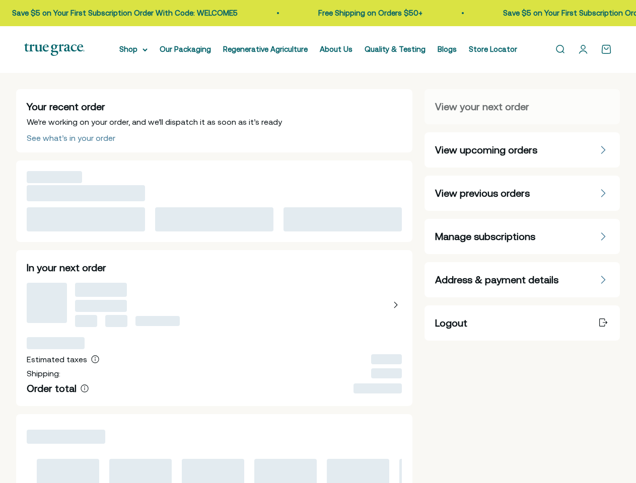 This screenshot has width=636, height=483. What do you see at coordinates (154, 122) in the screenshot?
I see `span: We’re working on your order, and we’ll dispatch it as soon as it’s ready` at bounding box center [154, 122].